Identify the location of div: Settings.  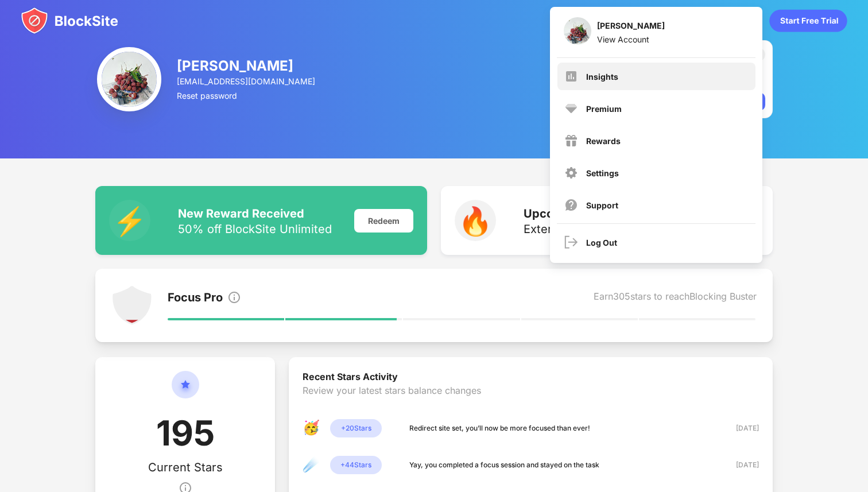
(602, 173).